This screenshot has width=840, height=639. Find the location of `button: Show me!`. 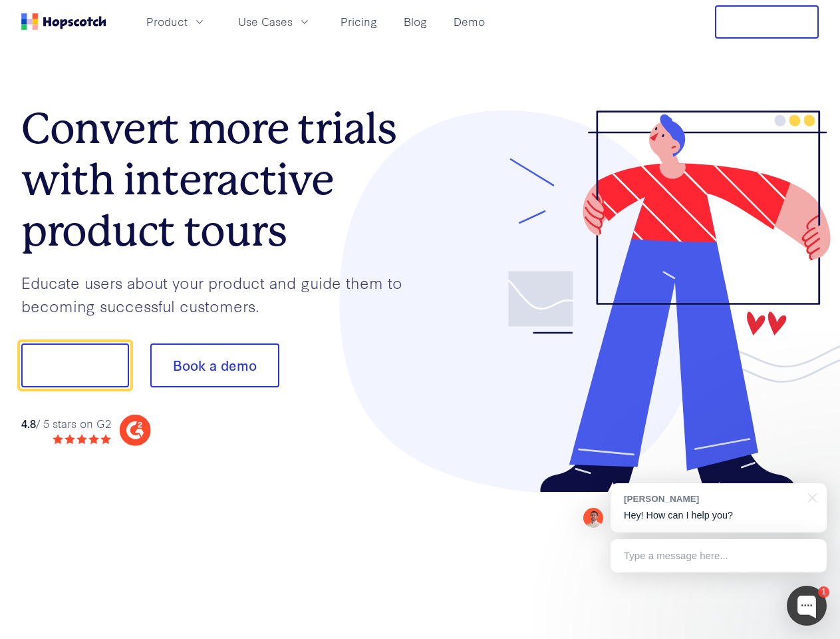

button: Show me! is located at coordinates (75, 365).